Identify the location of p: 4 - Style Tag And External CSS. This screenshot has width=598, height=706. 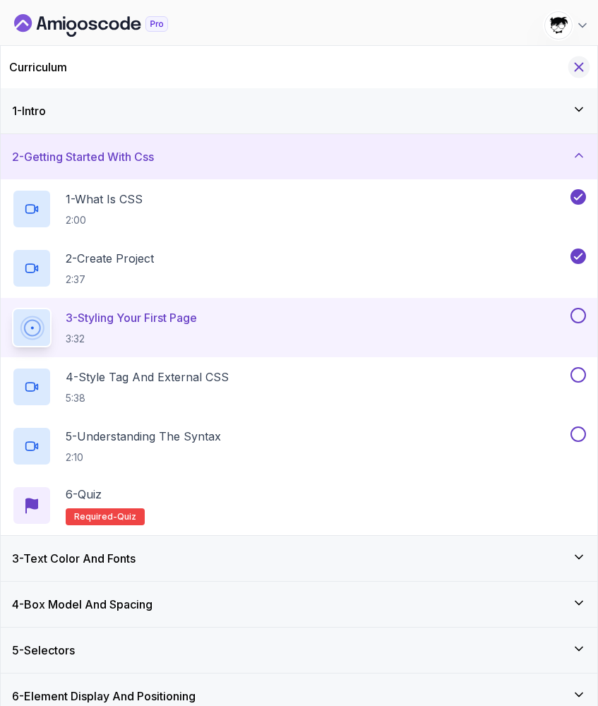
(147, 377).